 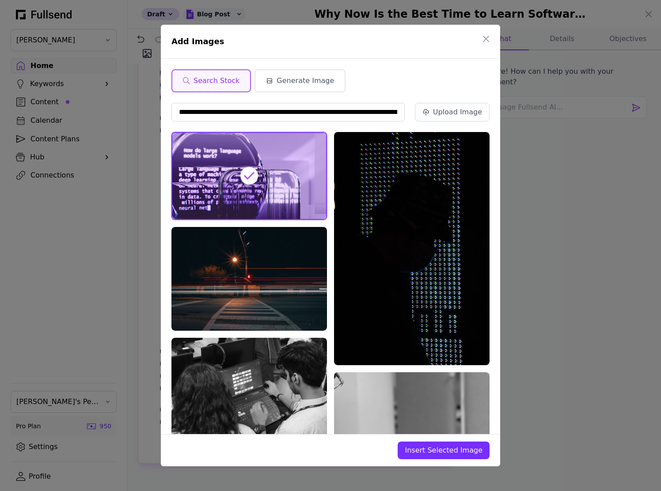 I want to click on span: Insert Selected Image, so click(x=444, y=451).